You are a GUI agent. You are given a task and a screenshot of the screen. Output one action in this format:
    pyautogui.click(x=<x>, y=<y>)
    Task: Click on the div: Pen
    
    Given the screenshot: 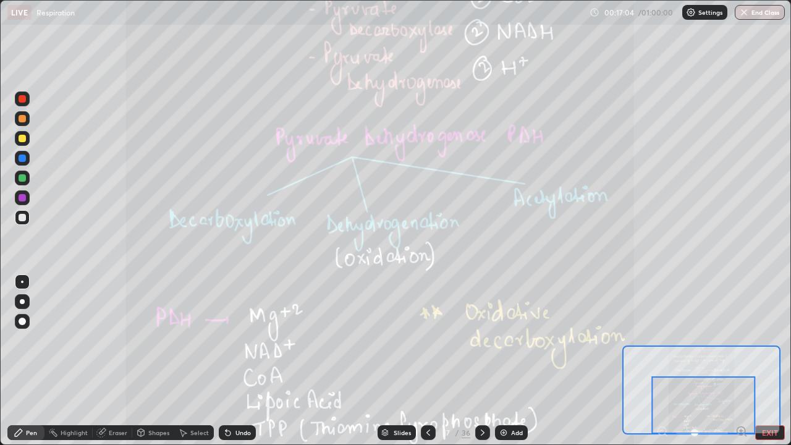 What is the action you would take?
    pyautogui.click(x=32, y=433)
    